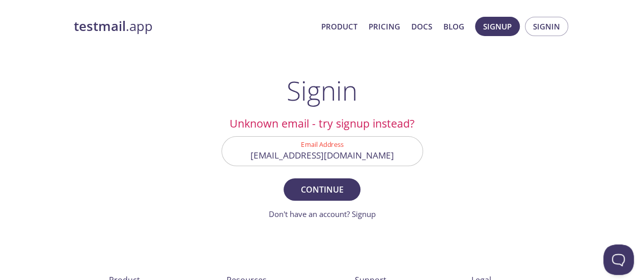 The height and width of the screenshot is (280, 644). I want to click on a: Docs, so click(422, 27).